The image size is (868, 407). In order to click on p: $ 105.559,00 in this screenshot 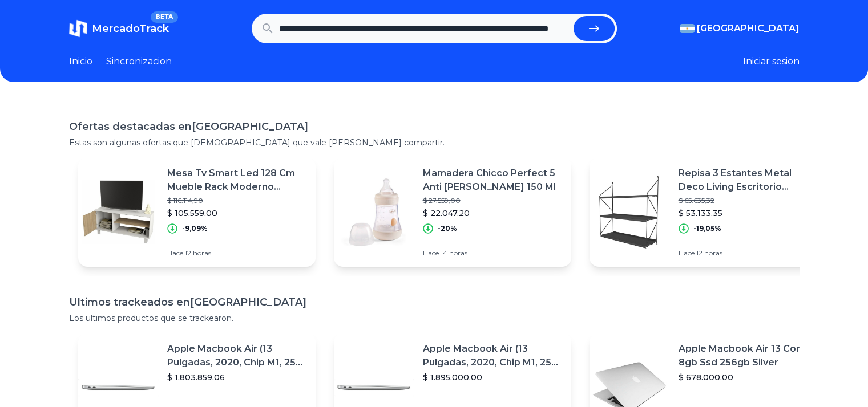, I will do `click(237, 213)`.